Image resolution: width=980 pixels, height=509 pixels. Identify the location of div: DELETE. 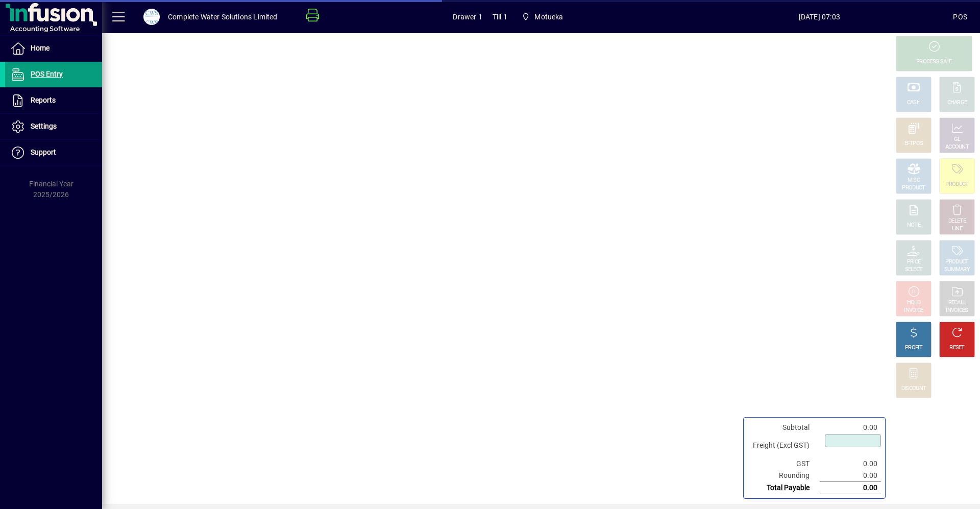
(957, 221).